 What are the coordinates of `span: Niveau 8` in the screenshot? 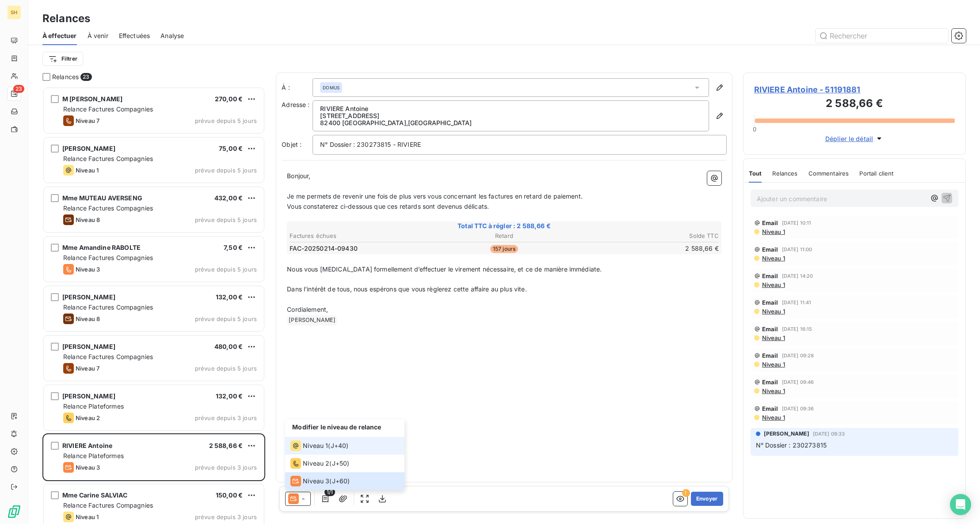 It's located at (88, 319).